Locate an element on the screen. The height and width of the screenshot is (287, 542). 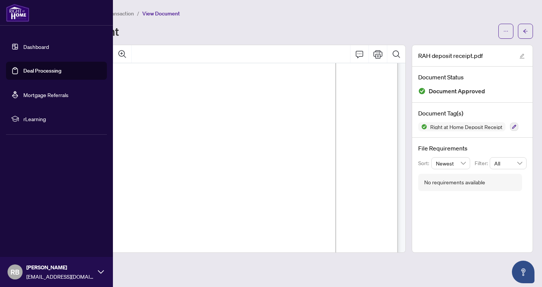
span: RAH deposit receipt.pdf is located at coordinates (450, 56).